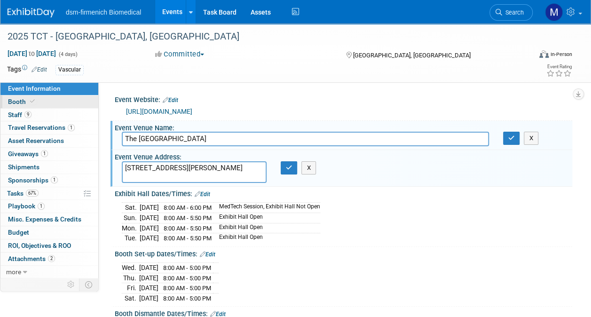 The width and height of the screenshot is (591, 317). Describe the element at coordinates (49, 272) in the screenshot. I see `a: more` at that location.